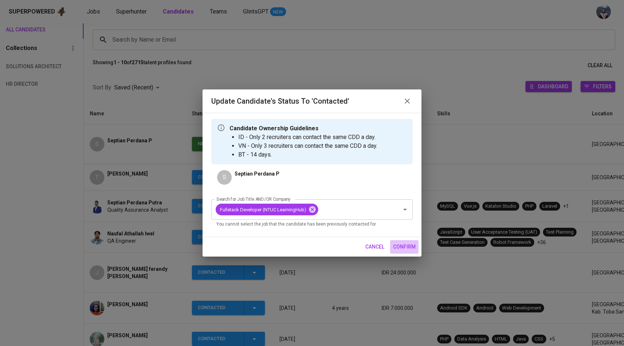 The width and height of the screenshot is (624, 346). What do you see at coordinates (263, 209) in the screenshot?
I see `span: Fullstack Developer (NTUC LearningHub)` at bounding box center [263, 209].